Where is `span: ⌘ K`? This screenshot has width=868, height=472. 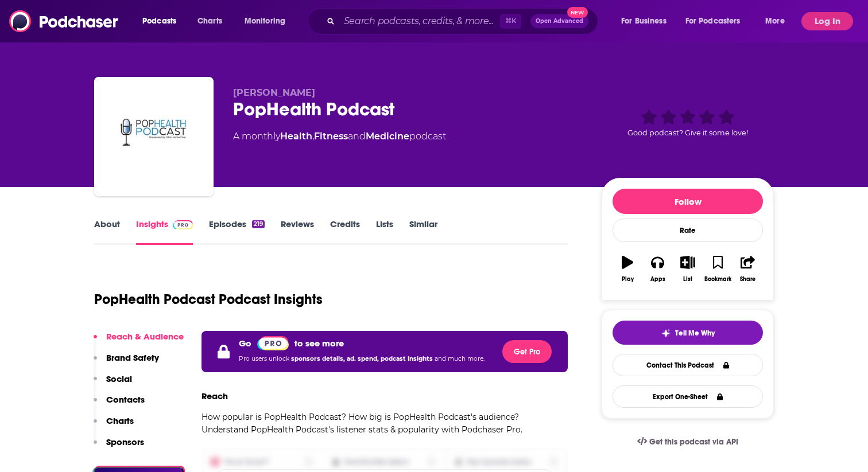
span: ⌘ K is located at coordinates (510, 22).